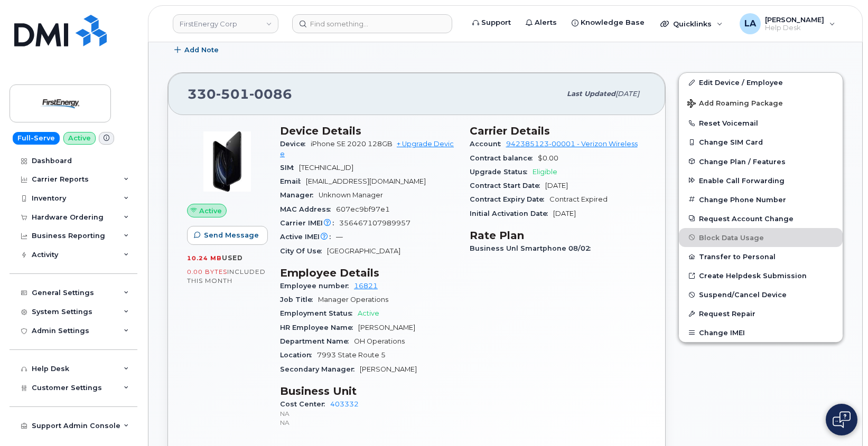  I want to click on h3: Employee Details, so click(368, 273).